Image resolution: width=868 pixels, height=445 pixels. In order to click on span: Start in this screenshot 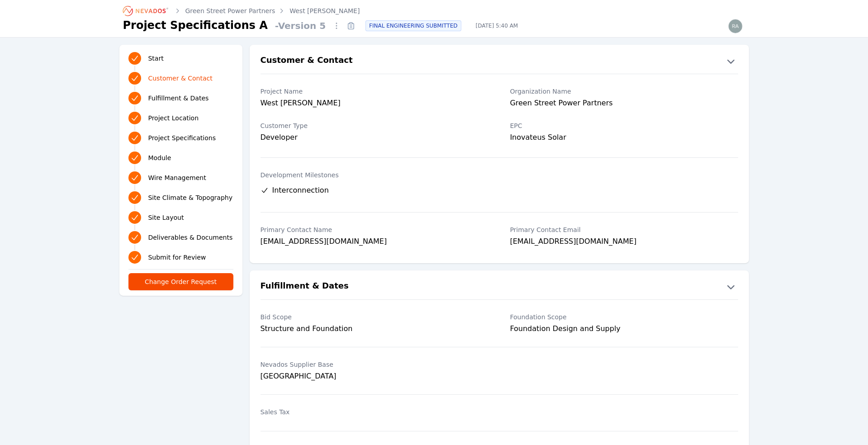, I will do `click(156, 58)`.